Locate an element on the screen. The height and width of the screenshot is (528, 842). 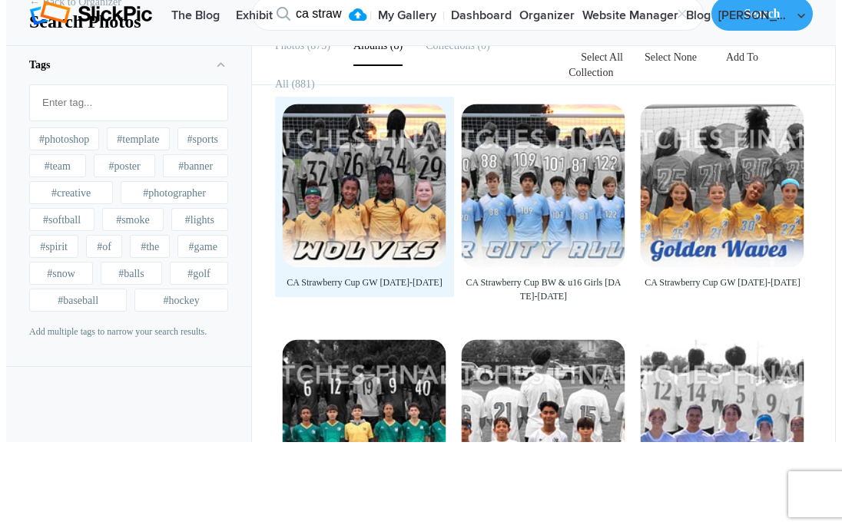
span: #baseball is located at coordinates (78, 301).